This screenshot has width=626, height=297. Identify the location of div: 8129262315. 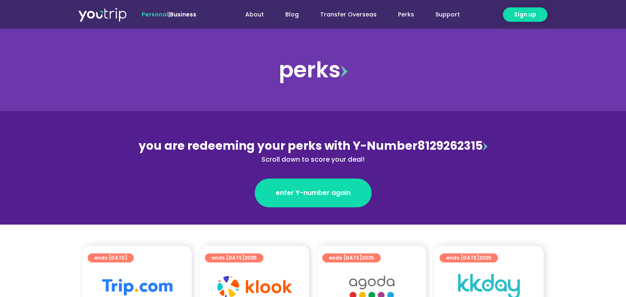
(313, 151).